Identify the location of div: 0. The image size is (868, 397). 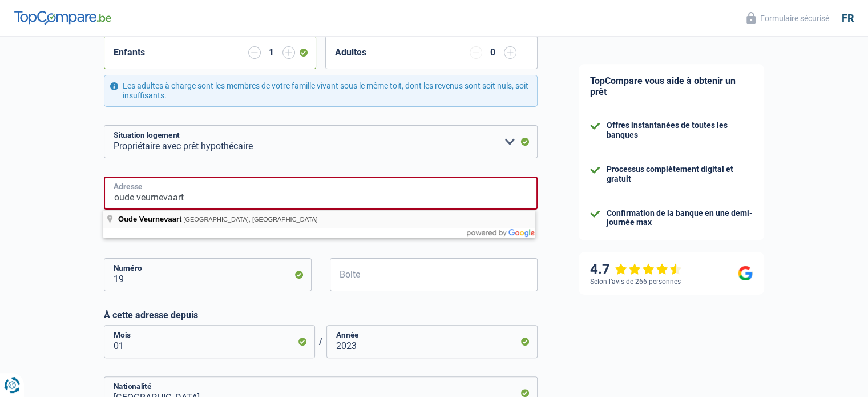
(493, 53).